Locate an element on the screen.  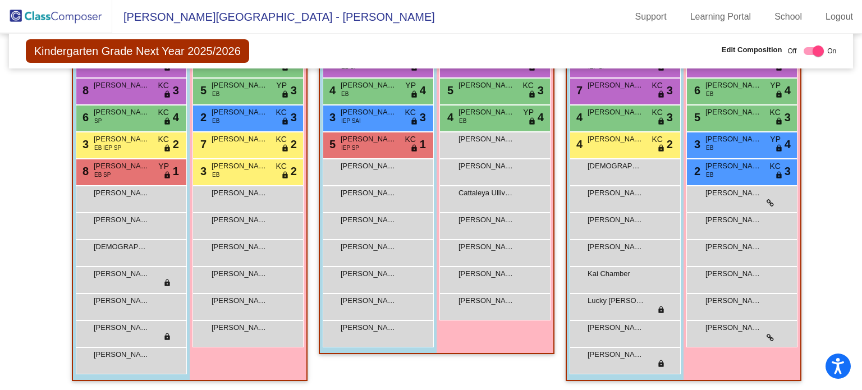
a: Learning Portal is located at coordinates (720, 17).